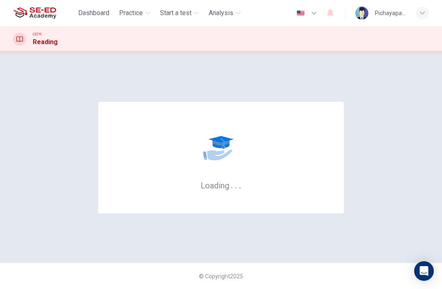 This screenshot has height=289, width=442. What do you see at coordinates (94, 13) in the screenshot?
I see `button: Dashboard` at bounding box center [94, 13].